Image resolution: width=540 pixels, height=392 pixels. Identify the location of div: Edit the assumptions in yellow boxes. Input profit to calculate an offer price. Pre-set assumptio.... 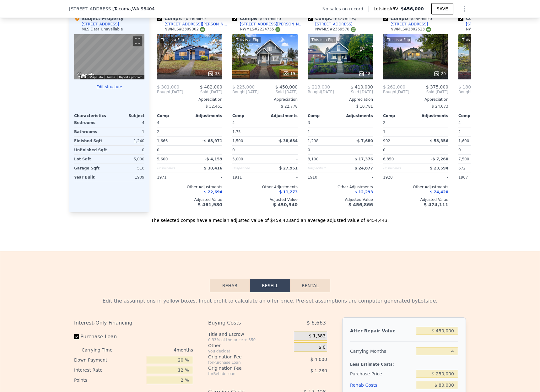
(270, 301).